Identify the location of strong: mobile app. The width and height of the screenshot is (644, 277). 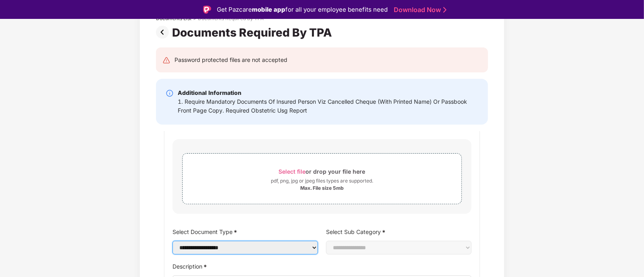
(268, 9).